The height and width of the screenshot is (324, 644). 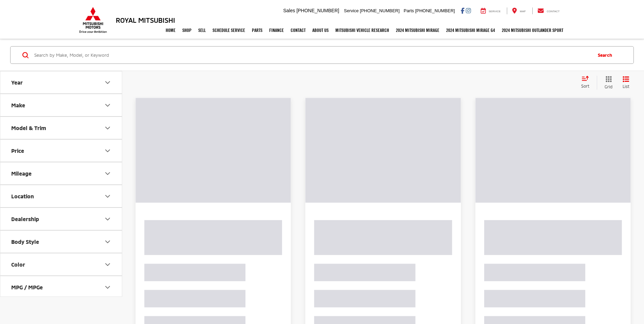 I want to click on a: About Us, so click(x=320, y=31).